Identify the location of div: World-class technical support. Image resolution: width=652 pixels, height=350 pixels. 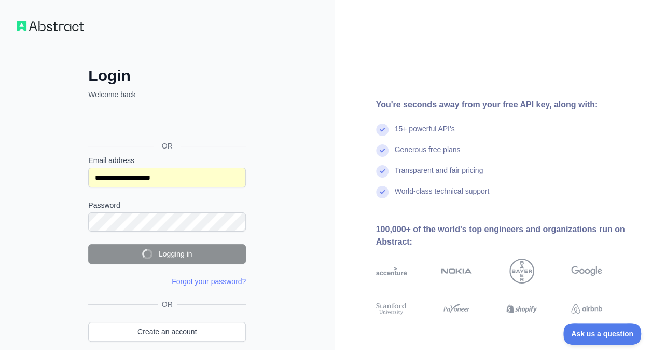
(442, 196).